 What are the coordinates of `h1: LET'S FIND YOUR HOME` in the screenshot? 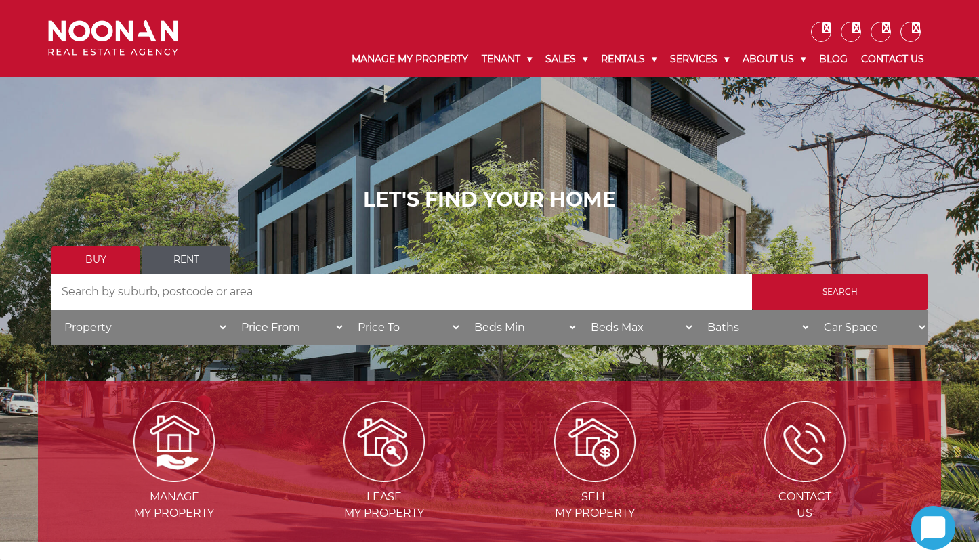 It's located at (489, 199).